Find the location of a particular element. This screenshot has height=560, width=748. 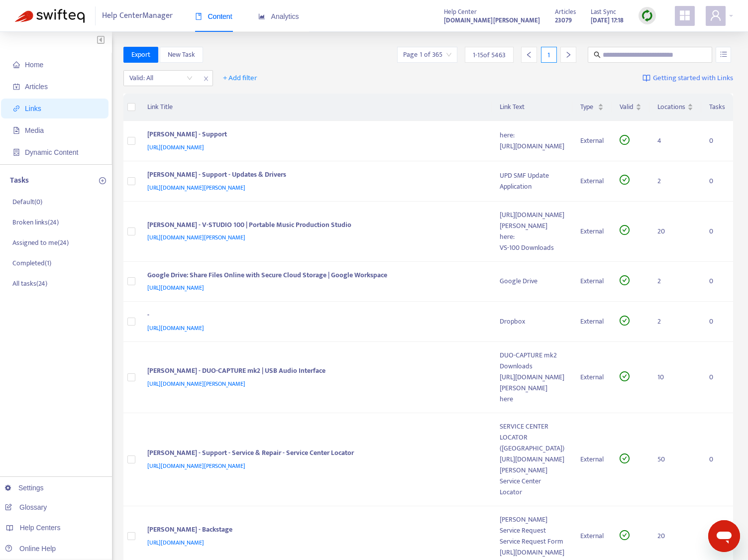

span: link is located at coordinates (17, 109).